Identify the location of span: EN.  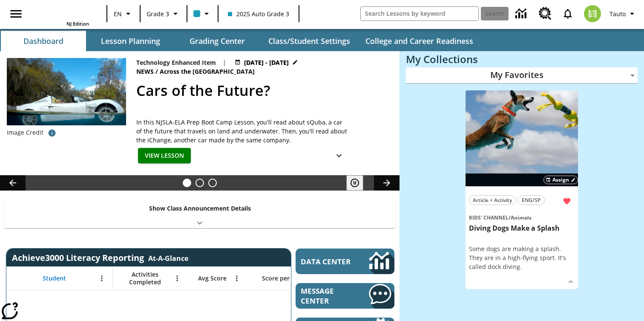
(118, 14).